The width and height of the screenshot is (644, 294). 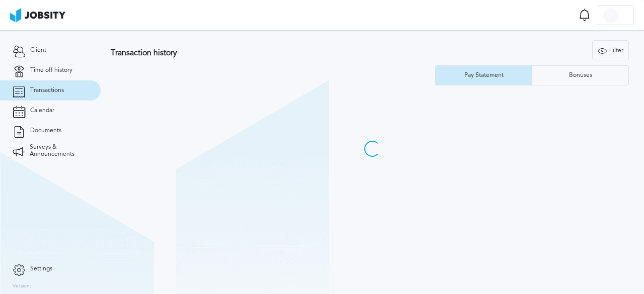 What do you see at coordinates (38, 50) in the screenshot?
I see `span: Client` at bounding box center [38, 50].